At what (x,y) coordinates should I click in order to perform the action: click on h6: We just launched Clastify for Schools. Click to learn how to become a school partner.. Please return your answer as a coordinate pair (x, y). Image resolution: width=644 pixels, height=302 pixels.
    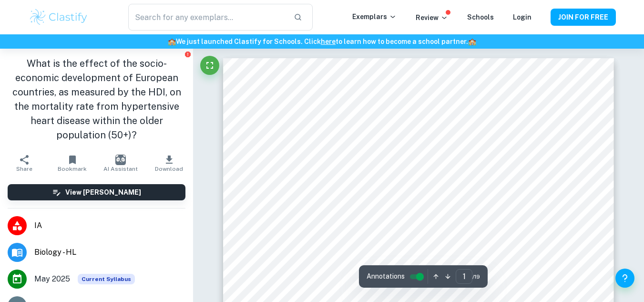
    Looking at the image, I should click on (322, 42).